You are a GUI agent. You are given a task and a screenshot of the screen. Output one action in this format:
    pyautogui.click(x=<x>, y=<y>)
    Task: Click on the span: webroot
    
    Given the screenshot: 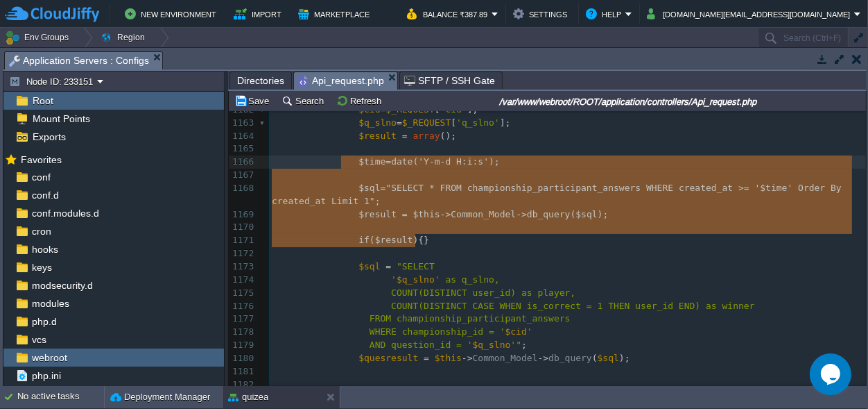 What is the action you would take?
    pyautogui.click(x=49, y=357)
    